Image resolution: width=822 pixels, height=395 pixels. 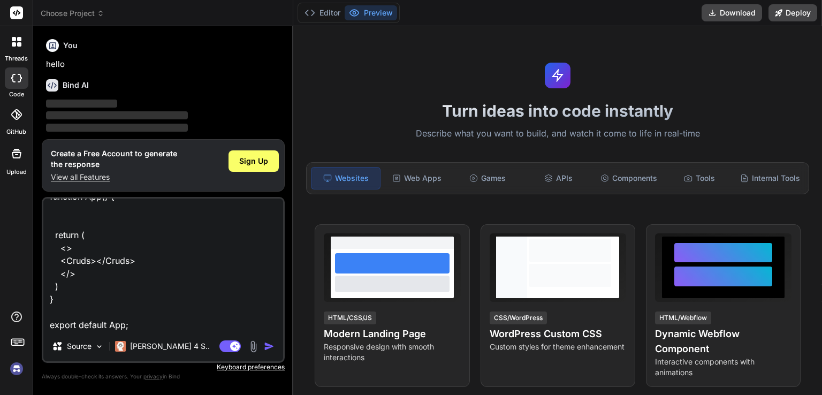 I want to click on p: Keyboard preferences, so click(x=163, y=367).